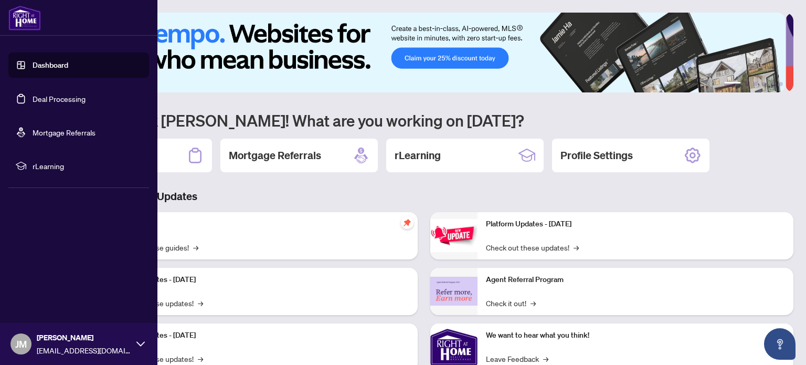  Describe the element at coordinates (764, 84) in the screenshot. I see `button: 4` at that location.